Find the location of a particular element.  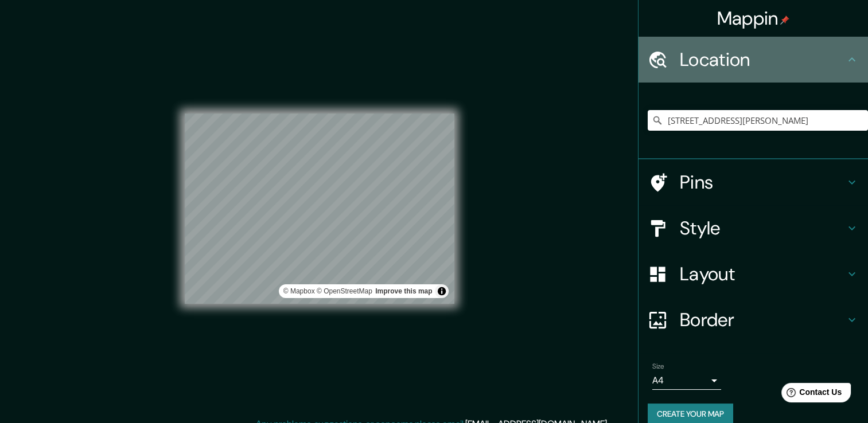

a: OpenStreetMap is located at coordinates (344, 291).